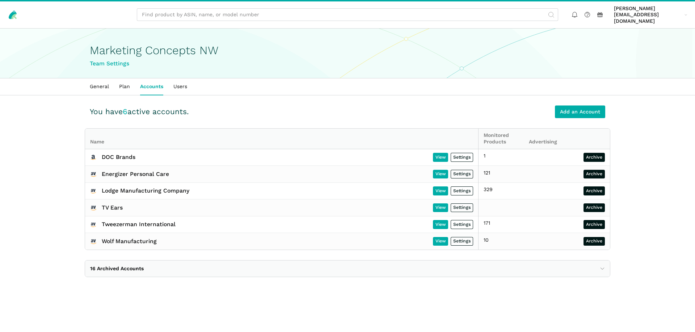 The image size is (695, 332). Describe the element at coordinates (347, 14) in the screenshot. I see `input: Find product by ASIN, name, or model number` at that location.